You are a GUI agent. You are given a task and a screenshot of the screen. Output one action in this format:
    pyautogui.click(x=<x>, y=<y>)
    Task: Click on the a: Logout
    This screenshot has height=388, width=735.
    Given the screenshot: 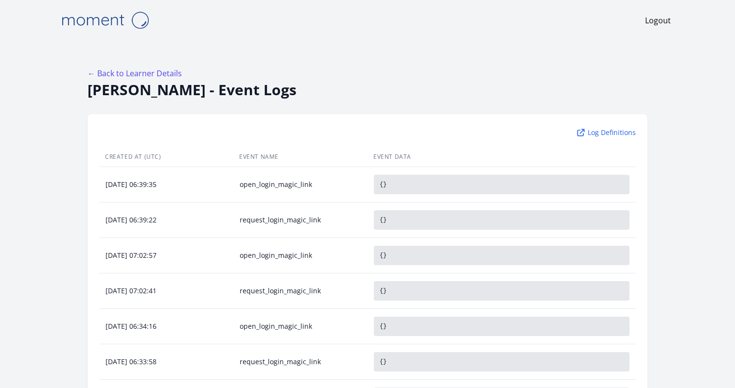 What is the action you would take?
    pyautogui.click(x=658, y=20)
    